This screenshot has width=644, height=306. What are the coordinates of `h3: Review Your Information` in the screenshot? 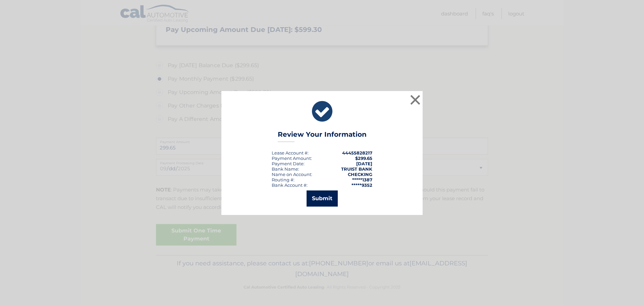 It's located at (322, 136).